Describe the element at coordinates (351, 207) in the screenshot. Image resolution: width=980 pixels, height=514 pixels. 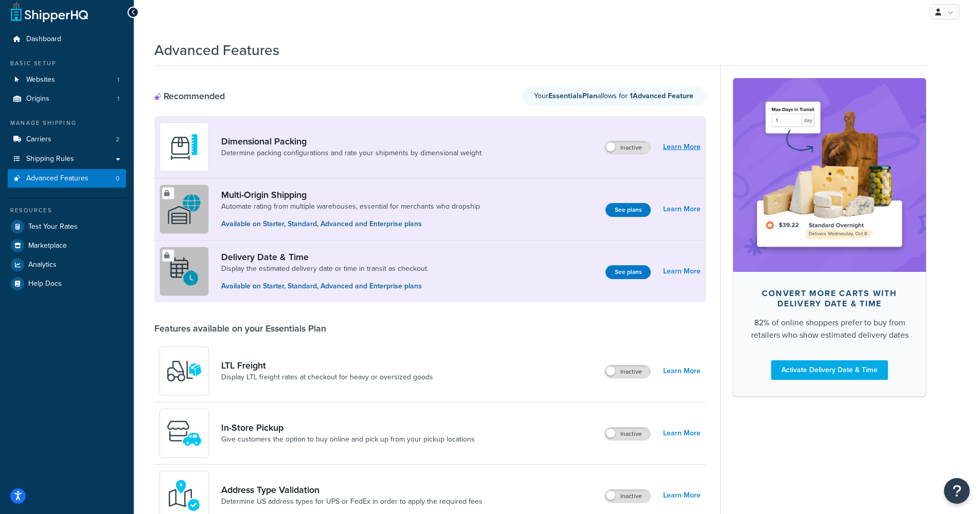
I see `a: Automate rating from multiple warehouses, essential for merchants who dropship` at that location.